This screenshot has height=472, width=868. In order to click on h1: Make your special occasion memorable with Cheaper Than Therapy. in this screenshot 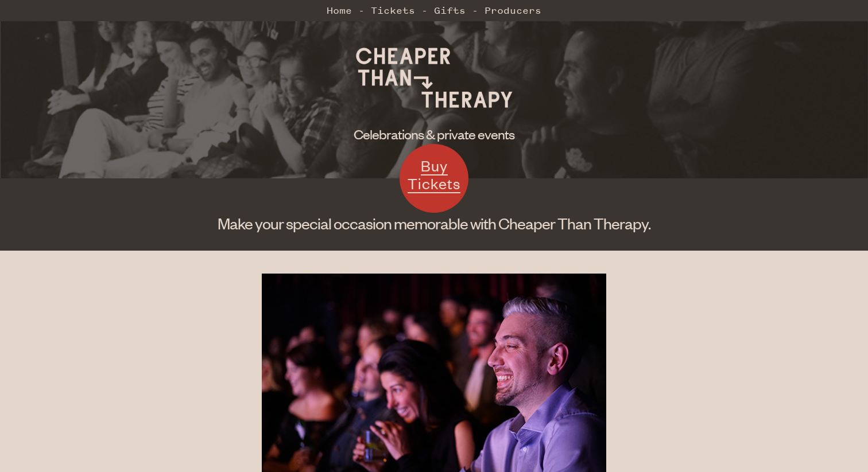, I will do `click(434, 223)`.